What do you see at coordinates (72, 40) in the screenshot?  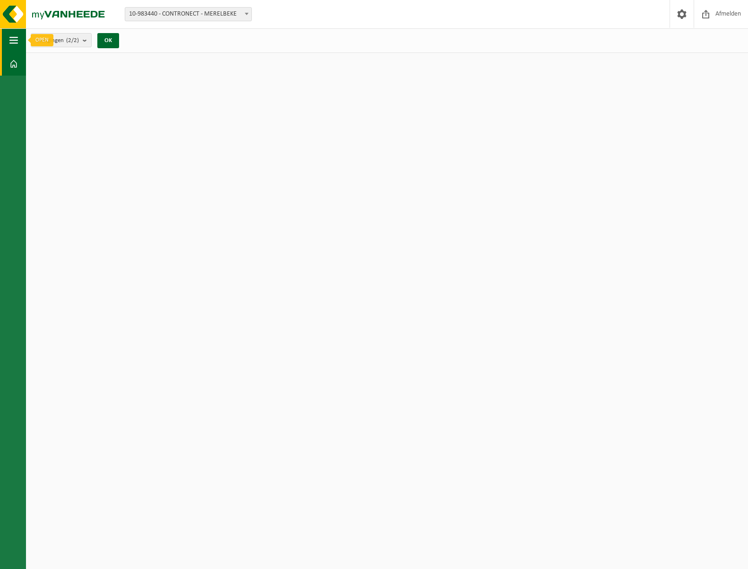 I see `count: (2/2)` at bounding box center [72, 40].